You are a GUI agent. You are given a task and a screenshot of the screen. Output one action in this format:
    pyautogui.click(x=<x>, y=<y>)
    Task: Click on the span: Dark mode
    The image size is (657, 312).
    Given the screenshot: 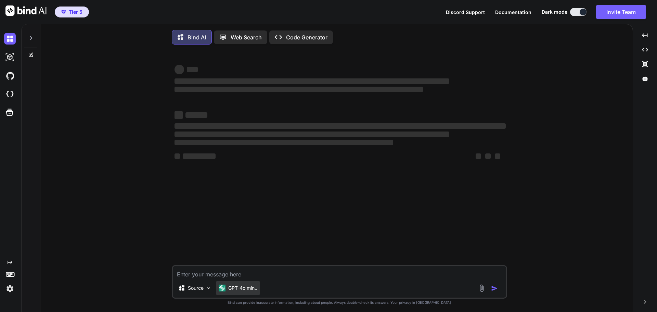 What is the action you would take?
    pyautogui.click(x=554, y=12)
    